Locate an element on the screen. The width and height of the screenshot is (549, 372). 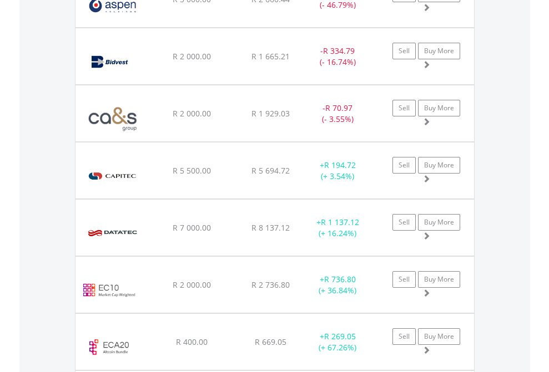
div: - (- 3.55%) is located at coordinates (337, 114).